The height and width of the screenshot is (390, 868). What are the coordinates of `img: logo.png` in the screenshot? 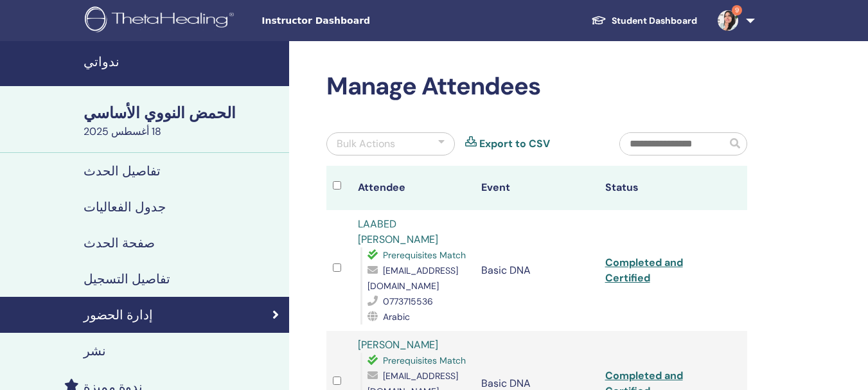 It's located at (161, 21).